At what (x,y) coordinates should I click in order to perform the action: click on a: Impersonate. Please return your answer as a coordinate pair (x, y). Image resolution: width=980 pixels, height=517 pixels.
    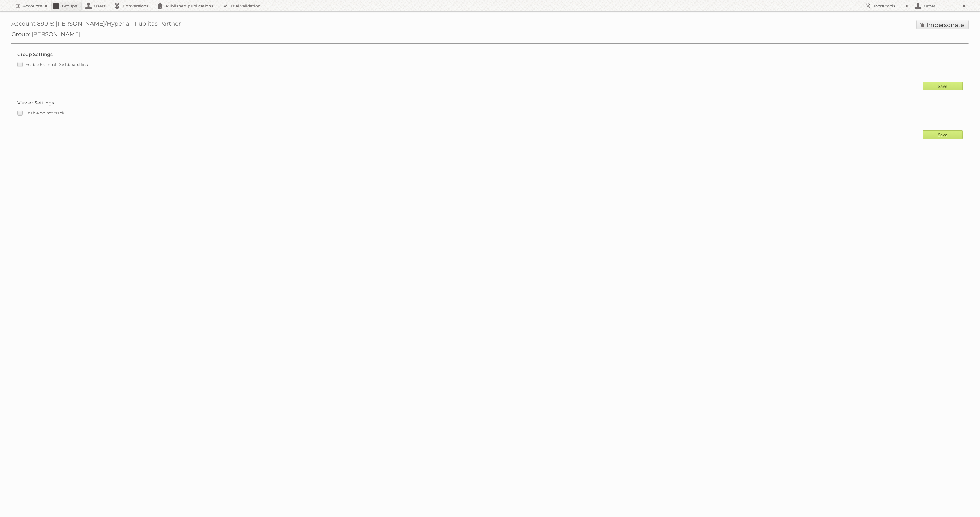
    Looking at the image, I should click on (943, 25).